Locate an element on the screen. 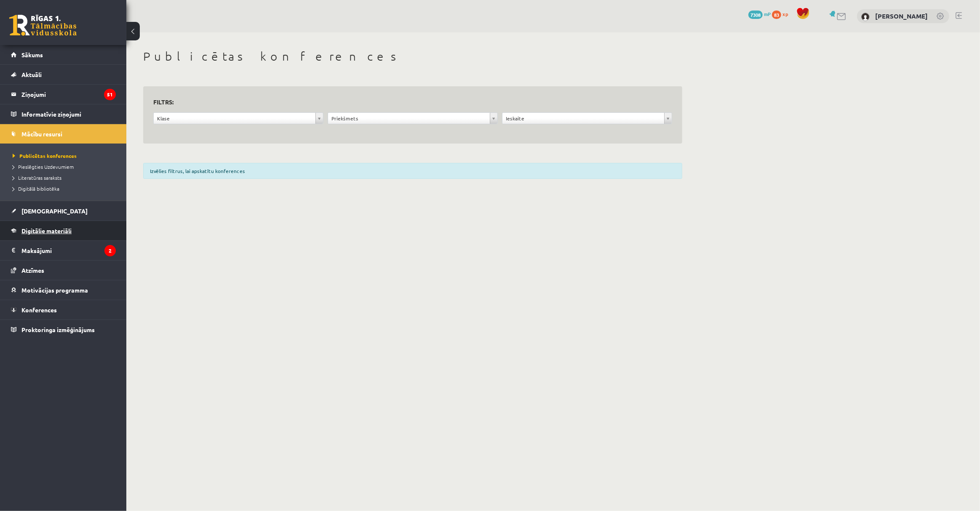 The height and width of the screenshot is (511, 980). a: Konferences is located at coordinates (63, 309).